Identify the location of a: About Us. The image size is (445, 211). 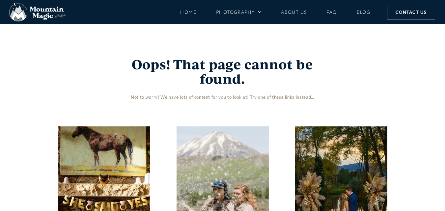
(294, 12).